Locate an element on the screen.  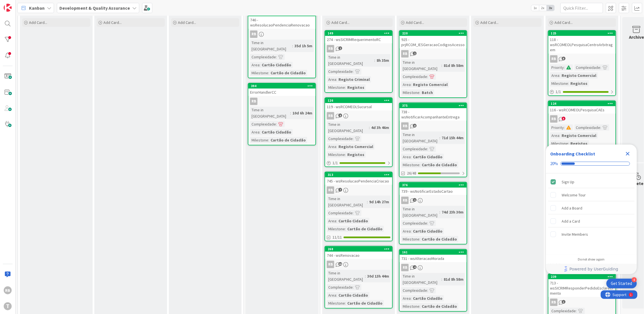
div: 739 - wsNotificarEstadoCartao is located at coordinates (433, 191).